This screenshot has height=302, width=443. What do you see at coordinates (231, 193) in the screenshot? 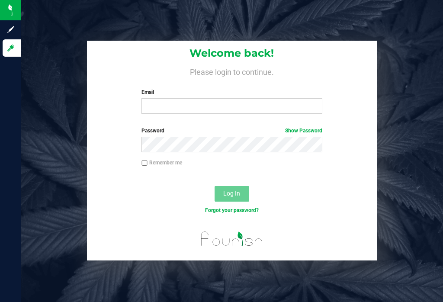
I see `span: Log In` at bounding box center [231, 193].